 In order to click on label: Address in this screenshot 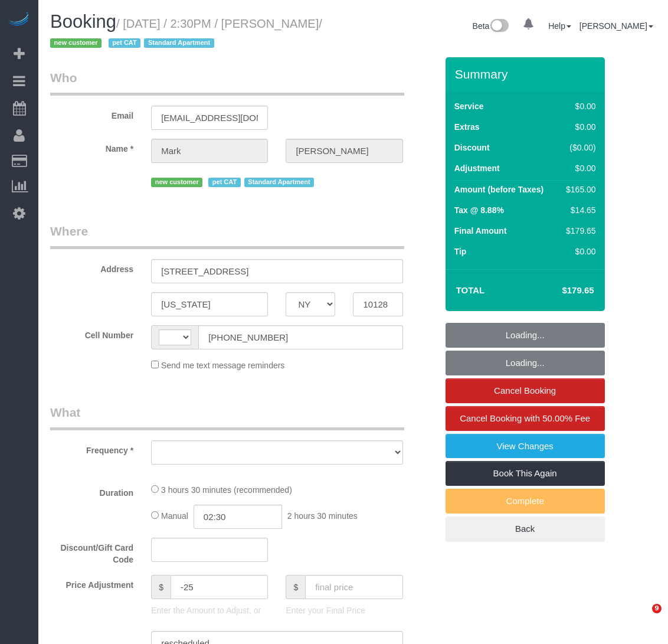, I will do `click(92, 267)`.